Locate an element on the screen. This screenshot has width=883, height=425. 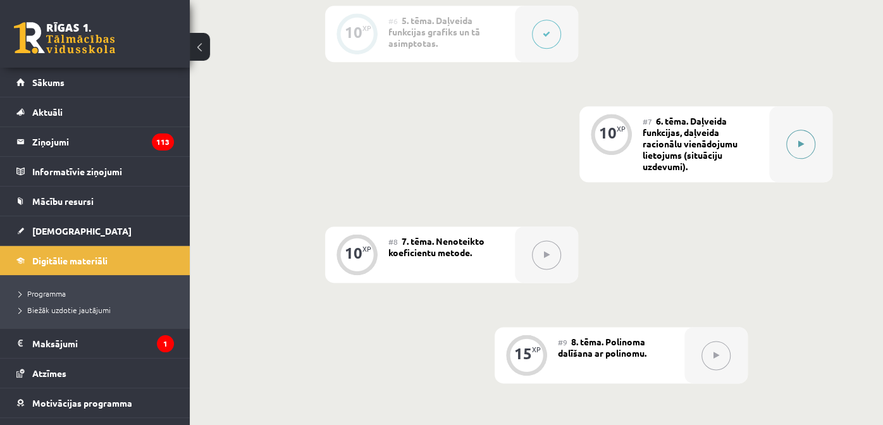
span: Atzīmes is located at coordinates (49, 373).